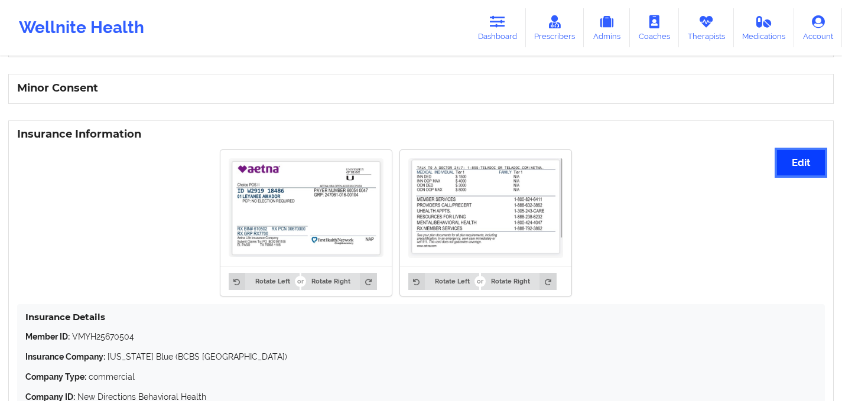  Describe the element at coordinates (497, 28) in the screenshot. I see `a: Dashboard` at that location.